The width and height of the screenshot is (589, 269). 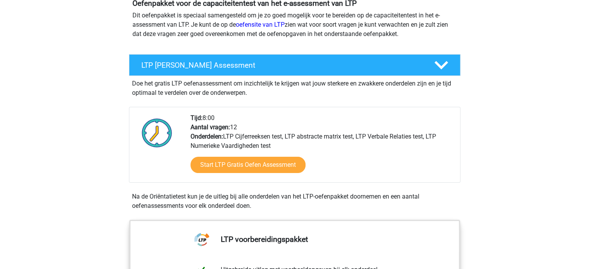 I want to click on div: Doe het gratis LTP oefenassessment om inzichtelijk te krijgen wat jouw sterkere en zwakkere onder..., so click(x=295, y=87).